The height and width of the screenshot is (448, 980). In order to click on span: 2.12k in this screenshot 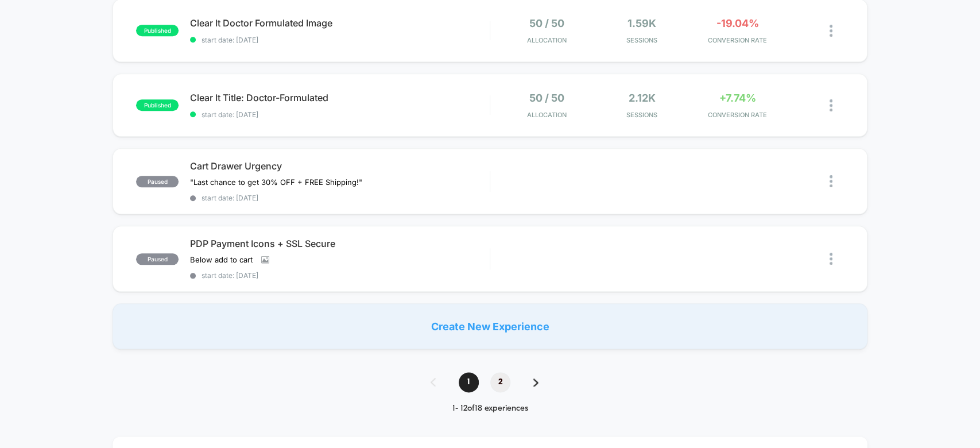, I will do `click(641, 98)`.